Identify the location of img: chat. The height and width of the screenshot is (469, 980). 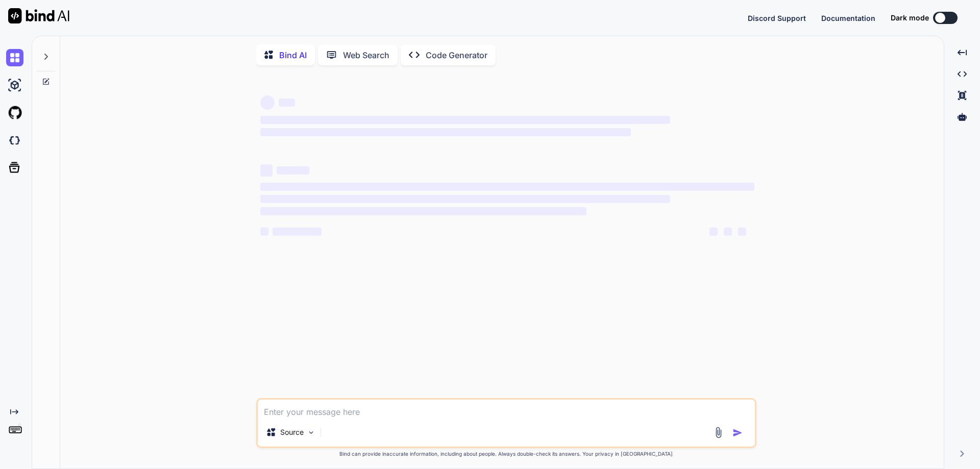
(15, 57).